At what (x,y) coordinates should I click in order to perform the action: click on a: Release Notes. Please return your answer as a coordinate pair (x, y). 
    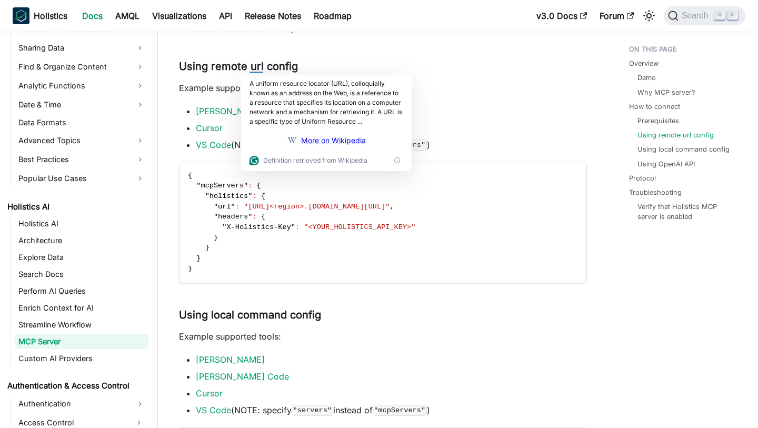
    Looking at the image, I should click on (273, 16).